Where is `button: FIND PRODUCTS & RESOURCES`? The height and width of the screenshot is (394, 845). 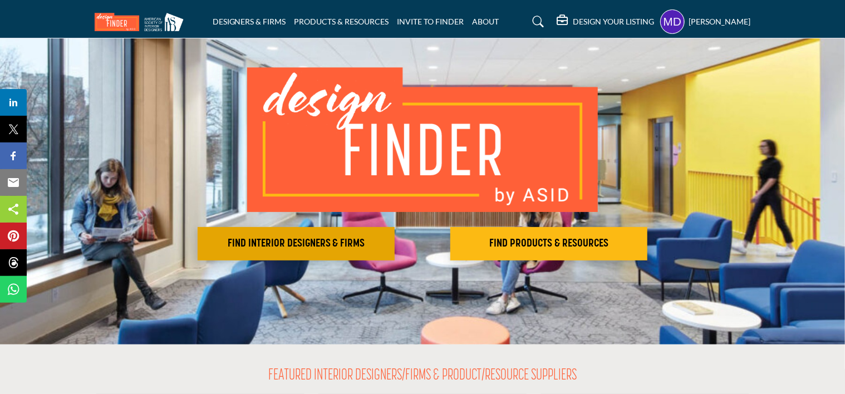
button: FIND PRODUCTS & RESOURCES is located at coordinates (549, 244).